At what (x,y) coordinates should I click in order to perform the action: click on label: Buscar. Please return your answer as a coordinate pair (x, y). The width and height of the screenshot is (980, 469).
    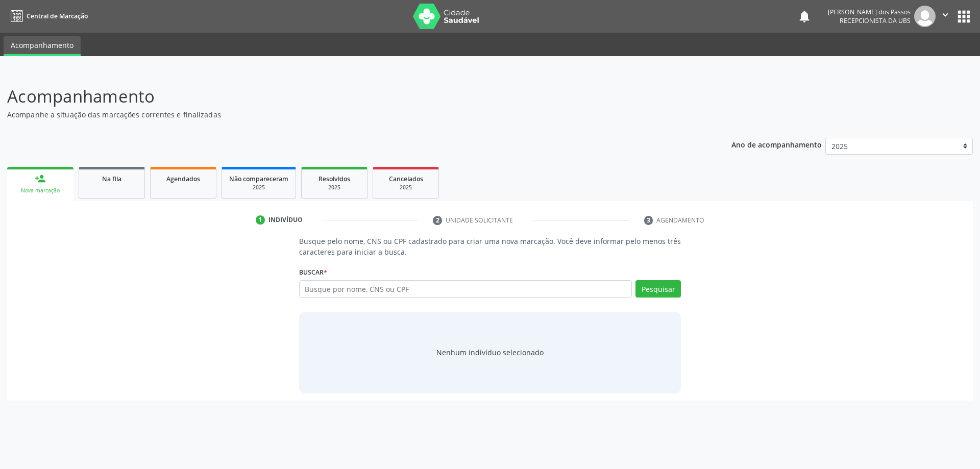
    Looking at the image, I should click on (313, 272).